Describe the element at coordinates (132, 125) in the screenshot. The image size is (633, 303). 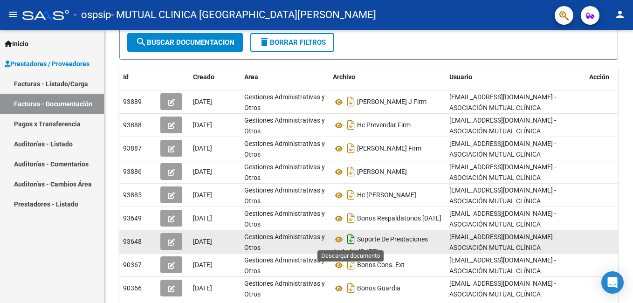
I see `span: 93888` at that location.